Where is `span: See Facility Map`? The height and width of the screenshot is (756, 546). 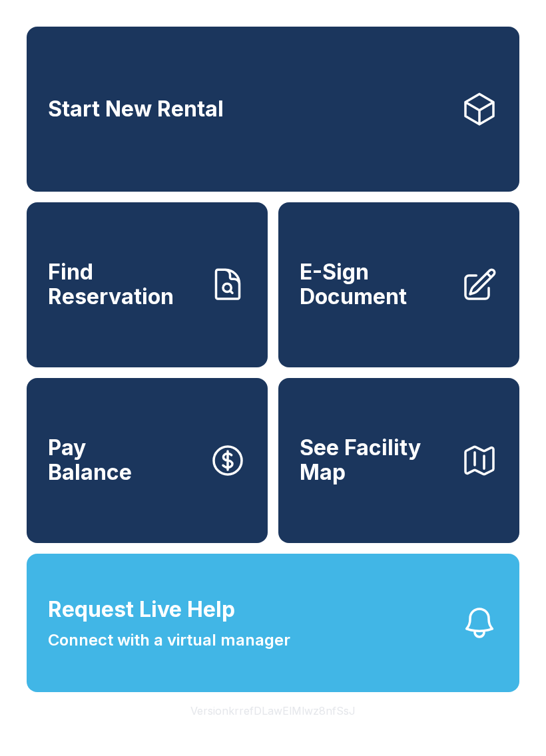
span: See Facility Map is located at coordinates (375, 460).